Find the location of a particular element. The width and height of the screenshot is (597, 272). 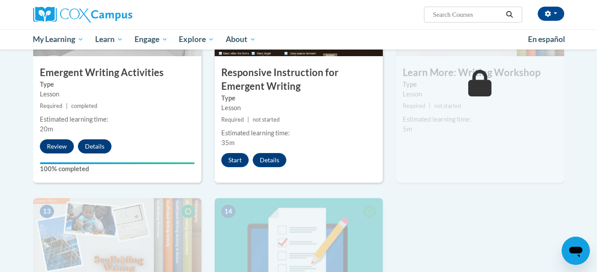

span: Explore is located at coordinates (196, 39).